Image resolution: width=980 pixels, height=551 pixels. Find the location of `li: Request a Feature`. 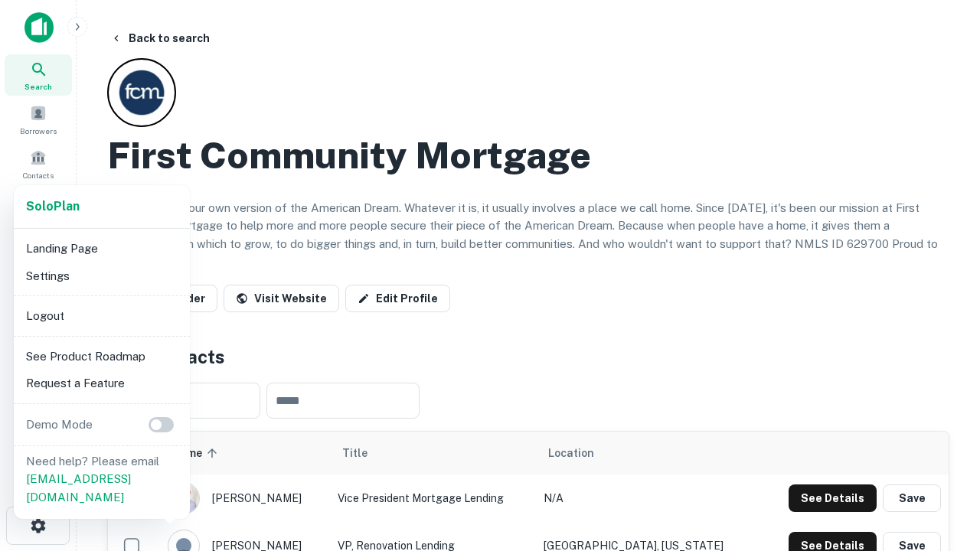

li: Request a Feature is located at coordinates (102, 383).